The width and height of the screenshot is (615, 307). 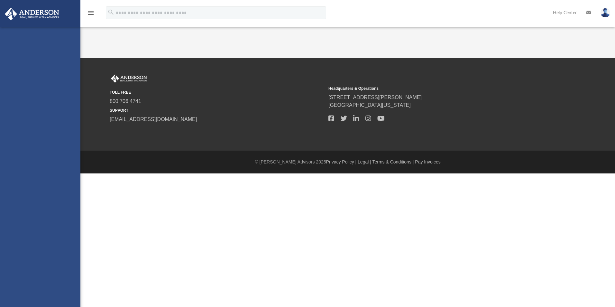 What do you see at coordinates (217, 92) in the screenshot?
I see `small: TOLL FREE` at bounding box center [217, 92].